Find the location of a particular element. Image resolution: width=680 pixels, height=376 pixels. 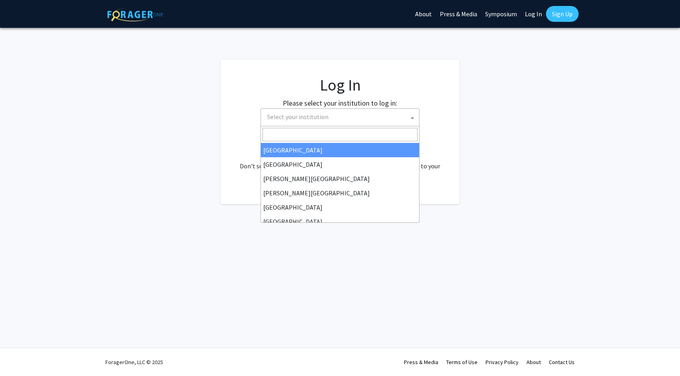

div: ForagerOne, LLC © 2025 is located at coordinates (134, 362).